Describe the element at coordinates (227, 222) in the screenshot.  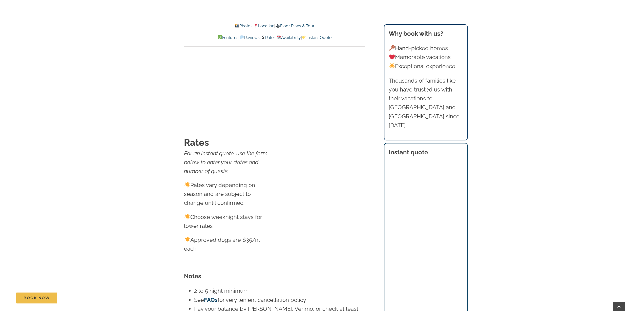
I see `p: Choose weeknight stays for lower rates` at that location.